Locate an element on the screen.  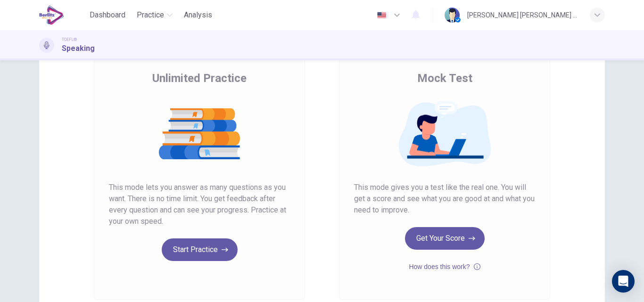
button: How does this work? is located at coordinates (444, 266).